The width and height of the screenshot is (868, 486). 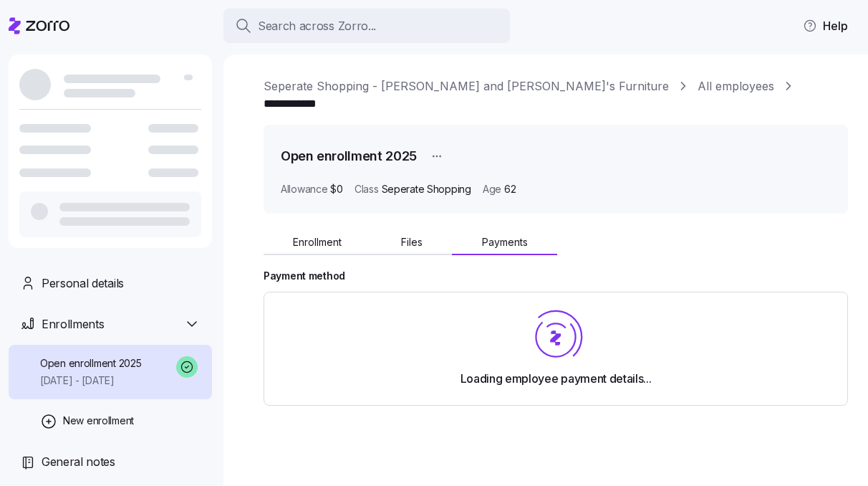 I want to click on span: Enrollments, so click(x=72, y=324).